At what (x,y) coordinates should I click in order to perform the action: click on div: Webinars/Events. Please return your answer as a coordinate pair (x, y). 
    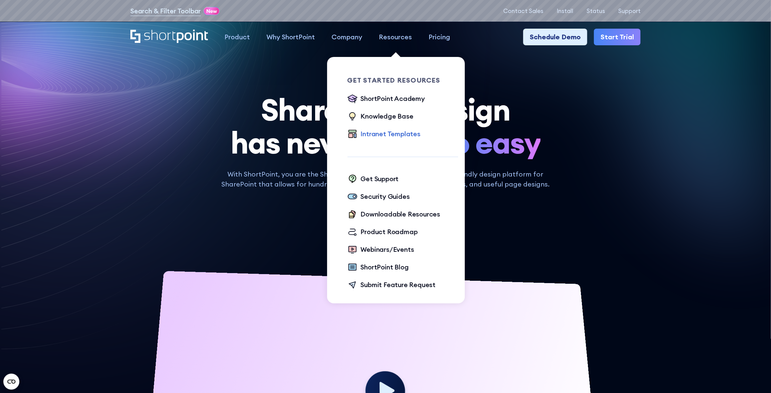
    Looking at the image, I should click on (387, 250).